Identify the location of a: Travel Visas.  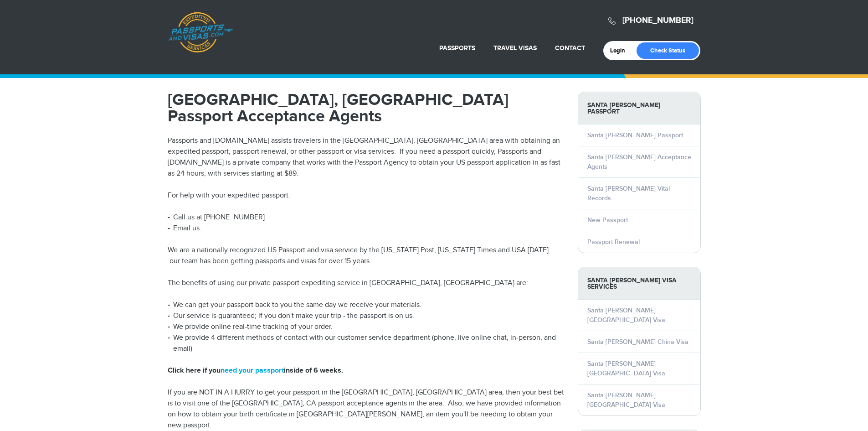
(515, 48).